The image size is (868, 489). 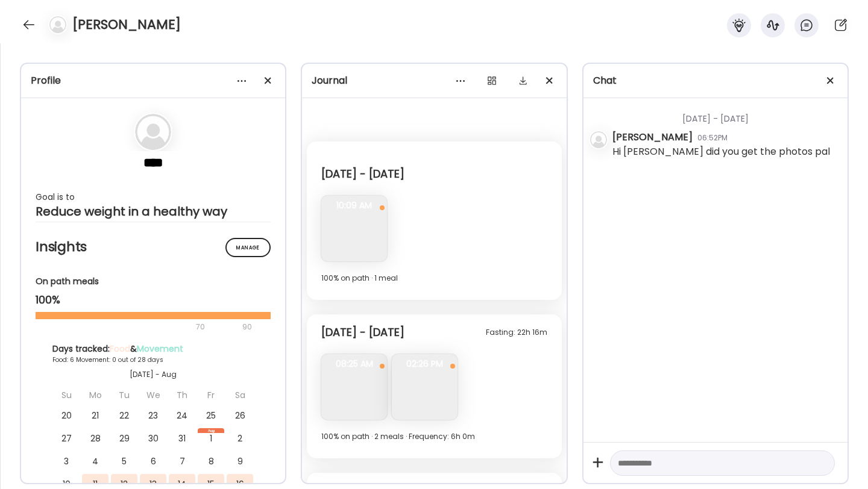 What do you see at coordinates (425, 364) in the screenshot?
I see `span: 02:26 PM` at bounding box center [425, 364].